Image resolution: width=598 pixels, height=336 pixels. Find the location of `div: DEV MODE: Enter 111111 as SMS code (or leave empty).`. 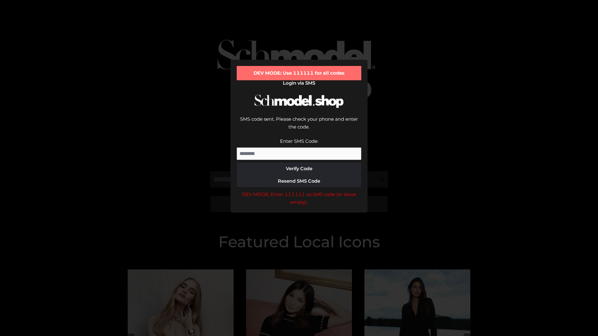

div: DEV MODE: Enter 111111 as SMS code (or leave empty). is located at coordinates (299, 198).